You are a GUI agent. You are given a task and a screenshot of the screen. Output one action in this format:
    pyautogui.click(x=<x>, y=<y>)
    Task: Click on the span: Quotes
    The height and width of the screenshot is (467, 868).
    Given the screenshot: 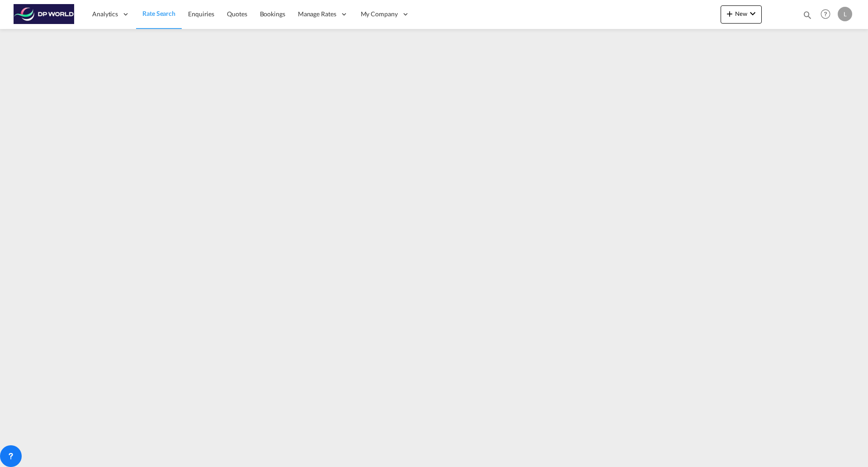 What is the action you would take?
    pyautogui.click(x=237, y=13)
    